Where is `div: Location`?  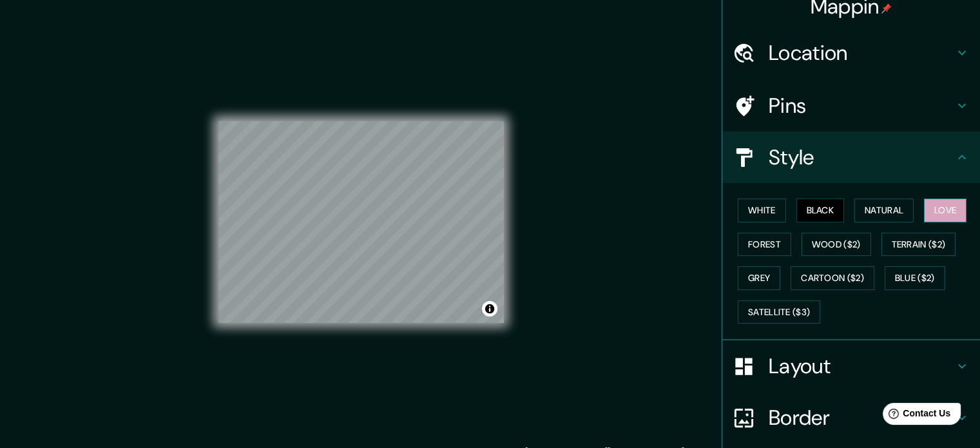 div: Location is located at coordinates (851, 53).